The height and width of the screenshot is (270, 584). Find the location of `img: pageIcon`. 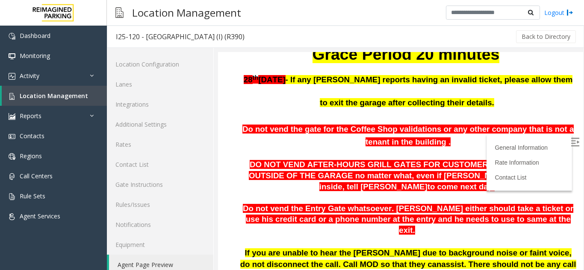

img: pageIcon is located at coordinates (119, 12).